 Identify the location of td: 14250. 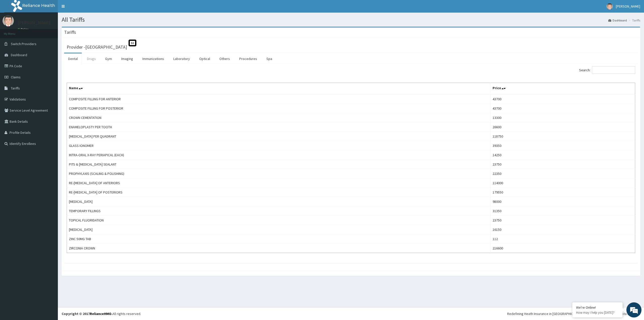
(563, 155).